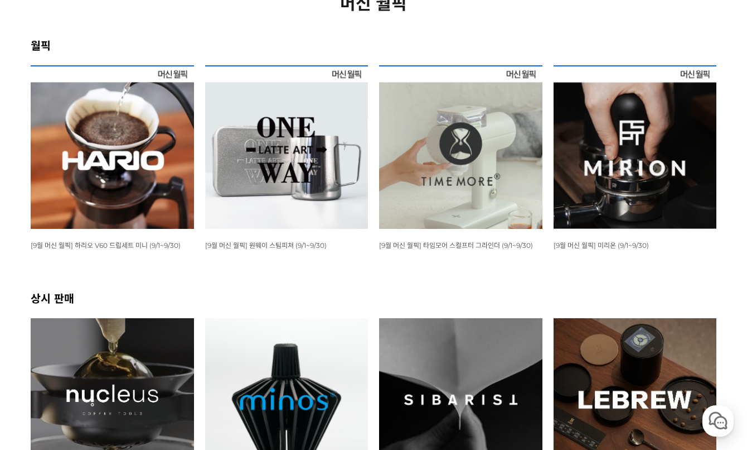 The height and width of the screenshot is (450, 747). I want to click on span: [9월 머신 월픽] 원웨이 스팀피쳐 (9/1~9/30), so click(266, 245).